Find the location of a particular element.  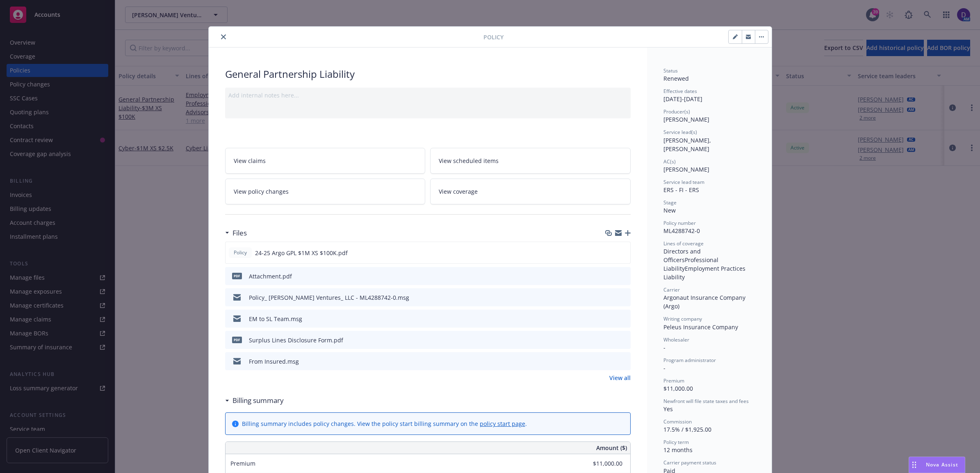

a: View policy changes is located at coordinates (325, 192).